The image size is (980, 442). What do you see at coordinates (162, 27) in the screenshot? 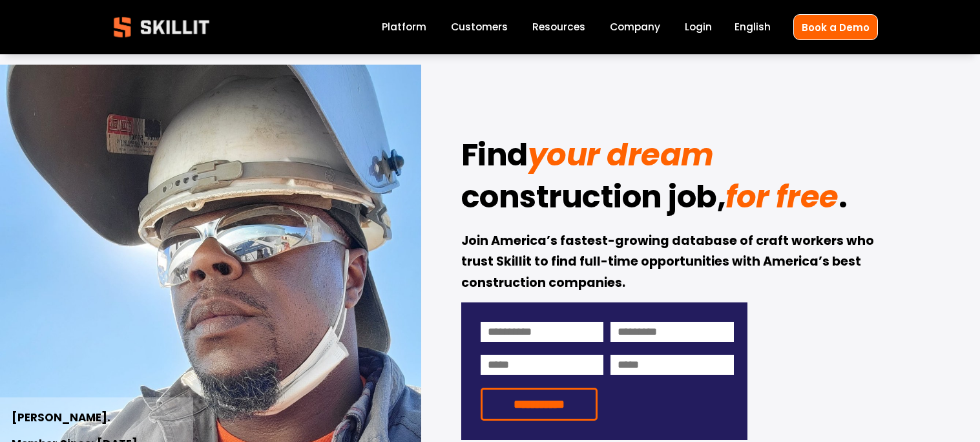
I see `img: Skillit` at bounding box center [162, 27].